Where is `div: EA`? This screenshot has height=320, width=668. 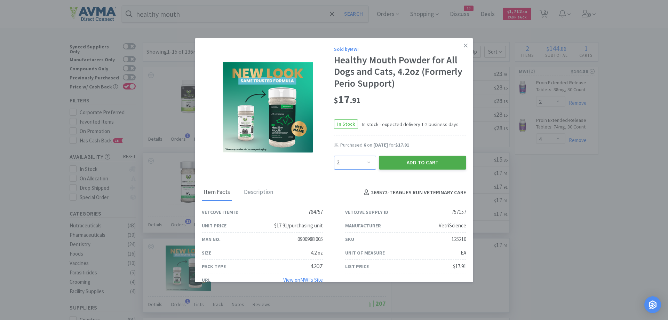
div: EA is located at coordinates (463, 252).